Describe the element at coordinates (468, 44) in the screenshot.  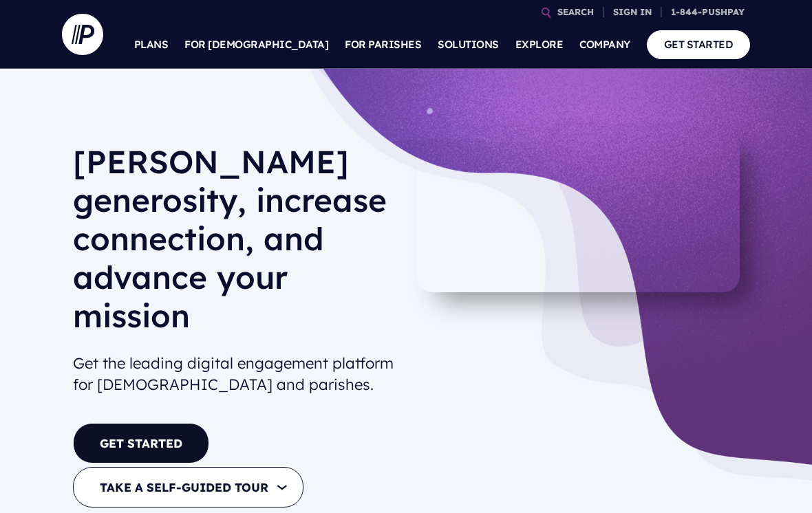
I see `a: SOLUTIONS` at that location.